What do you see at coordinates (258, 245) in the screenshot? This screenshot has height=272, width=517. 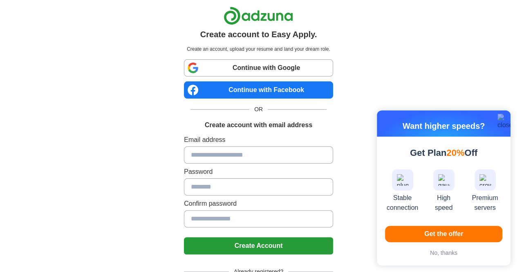 I see `button: Create Account` at bounding box center [258, 245].